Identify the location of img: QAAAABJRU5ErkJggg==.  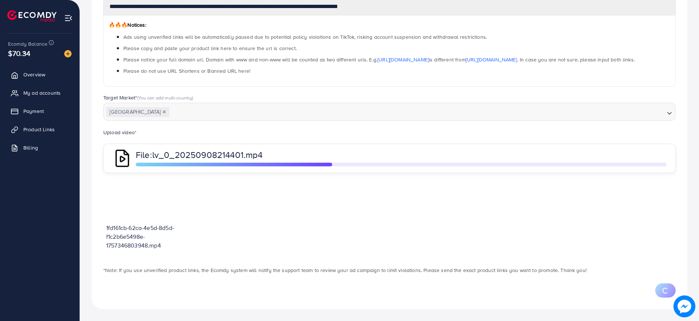
(122, 158).